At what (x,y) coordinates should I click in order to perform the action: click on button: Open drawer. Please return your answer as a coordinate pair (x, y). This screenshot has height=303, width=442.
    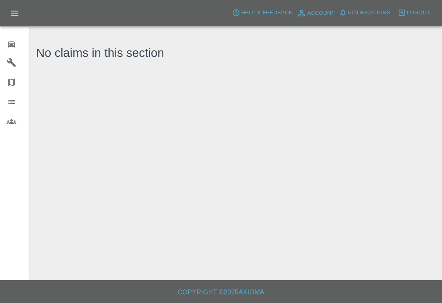
    Looking at the image, I should click on (15, 13).